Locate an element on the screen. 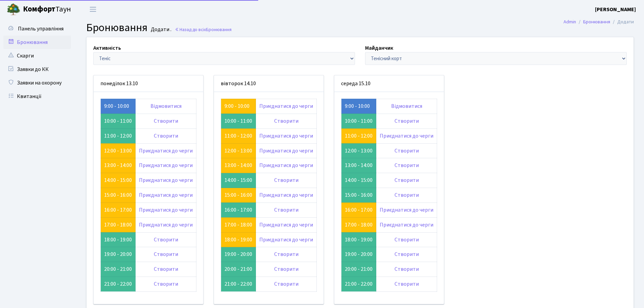 Image resolution: width=644 pixels, height=308 pixels. a: Заявки на охорону is located at coordinates (38, 83).